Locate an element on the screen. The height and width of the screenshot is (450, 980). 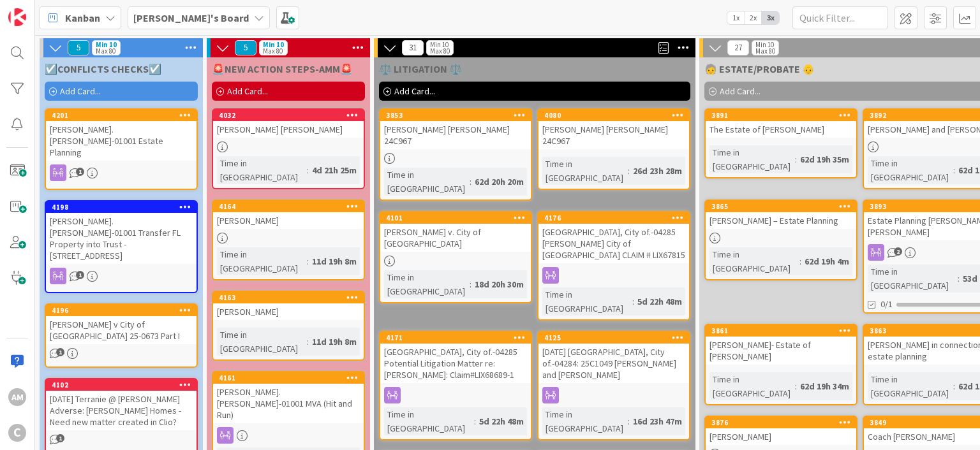
div: 62d 19h 35m is located at coordinates (824, 159).